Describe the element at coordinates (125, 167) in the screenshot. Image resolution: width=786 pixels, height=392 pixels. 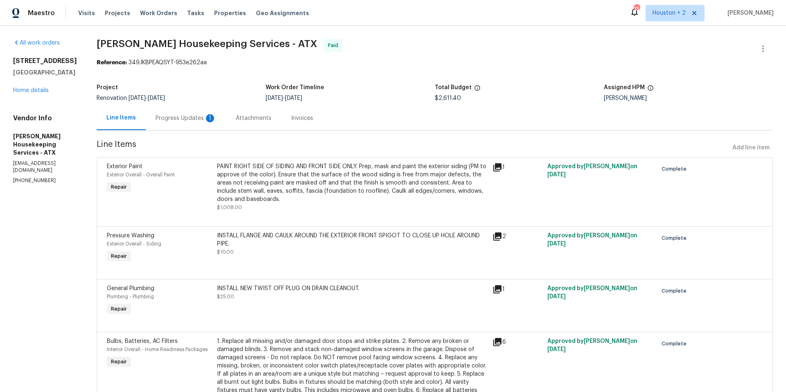
I see `span: Exterior Paint` at that location.